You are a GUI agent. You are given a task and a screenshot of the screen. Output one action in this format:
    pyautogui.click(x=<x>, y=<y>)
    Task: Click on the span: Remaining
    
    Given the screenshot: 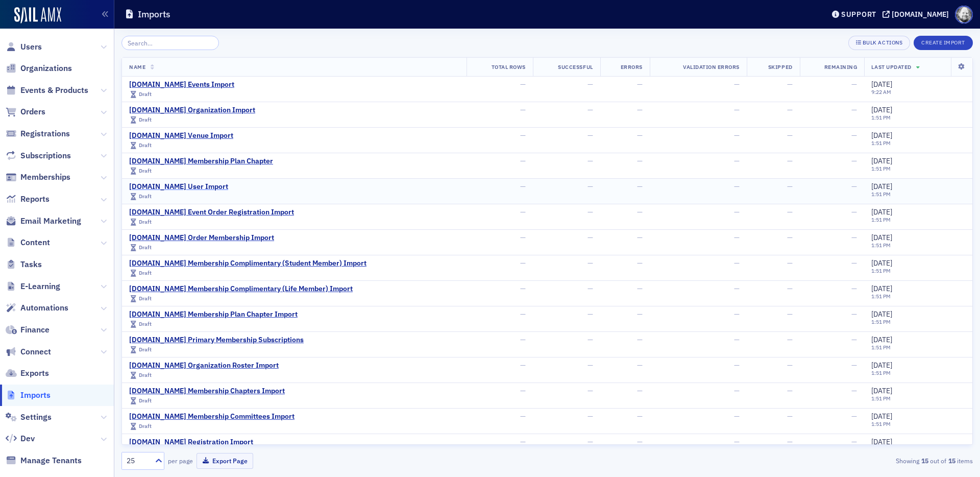 What is the action you would take?
    pyautogui.click(x=841, y=67)
    